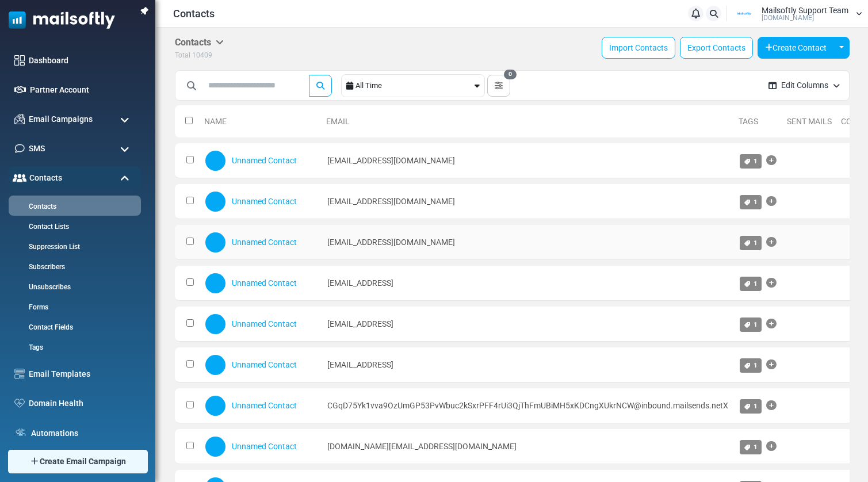  I want to click on td: CGqD75Yk1vva9OzUmGP53PvWbuc2kSxrPFF4rUi3QjThFmUBiMH5xKDCngXUkrNCW@inbound.mailsends.netX, so click(527, 406).